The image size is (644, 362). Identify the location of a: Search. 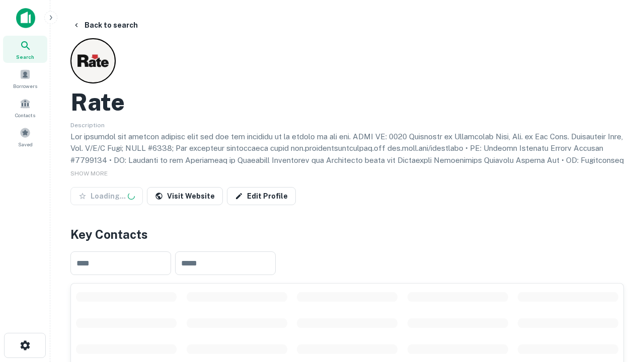
(25, 49).